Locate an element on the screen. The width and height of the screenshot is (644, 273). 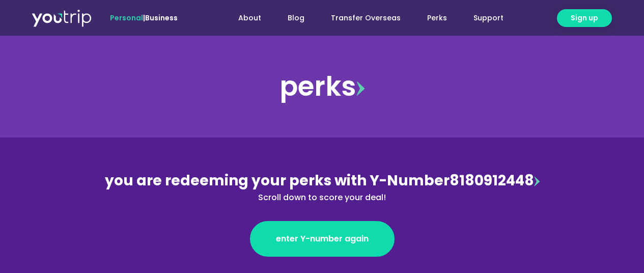
a: Sign up is located at coordinates (585, 18).